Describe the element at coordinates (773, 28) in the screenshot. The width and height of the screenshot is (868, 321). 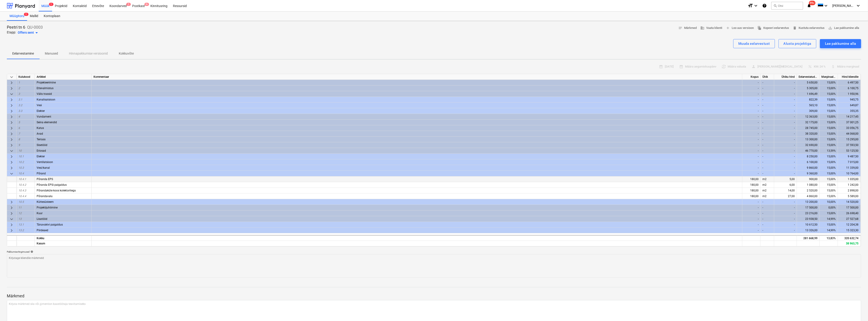
I see `span: Kopeeri eelarvestus` at that location.